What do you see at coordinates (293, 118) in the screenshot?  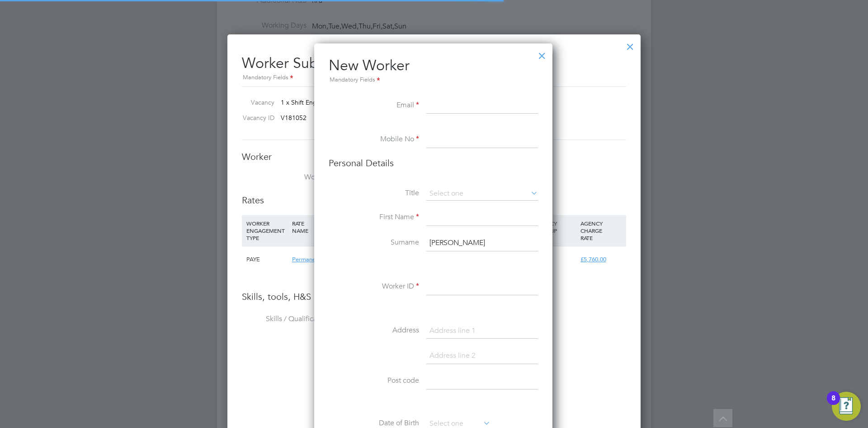 I see `span: V181052` at bounding box center [293, 118].